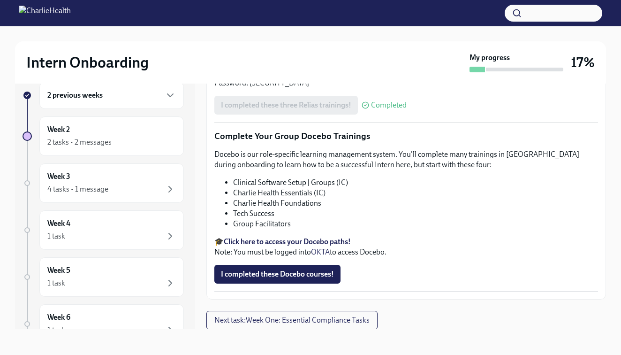  What do you see at coordinates (45, 13) in the screenshot?
I see `img: CharlieHealth` at bounding box center [45, 13].